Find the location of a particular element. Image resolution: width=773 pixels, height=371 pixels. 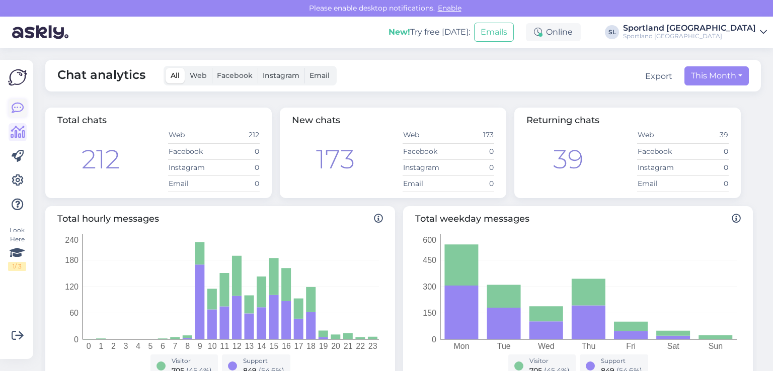

div: 212 is located at coordinates (101, 159).